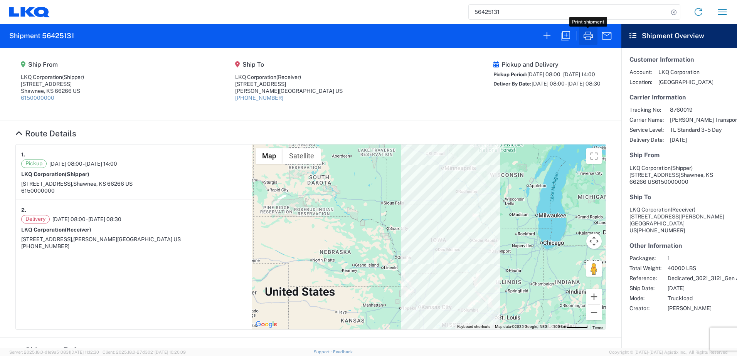 The image size is (737, 356). I want to click on span: Packages:, so click(645, 258).